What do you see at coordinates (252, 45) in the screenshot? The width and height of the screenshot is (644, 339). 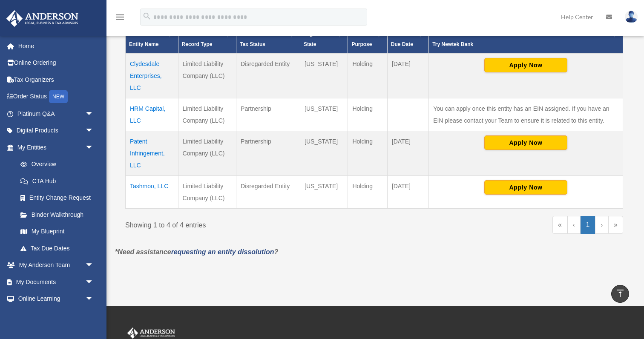 I see `span: Tax Status` at bounding box center [252, 45].